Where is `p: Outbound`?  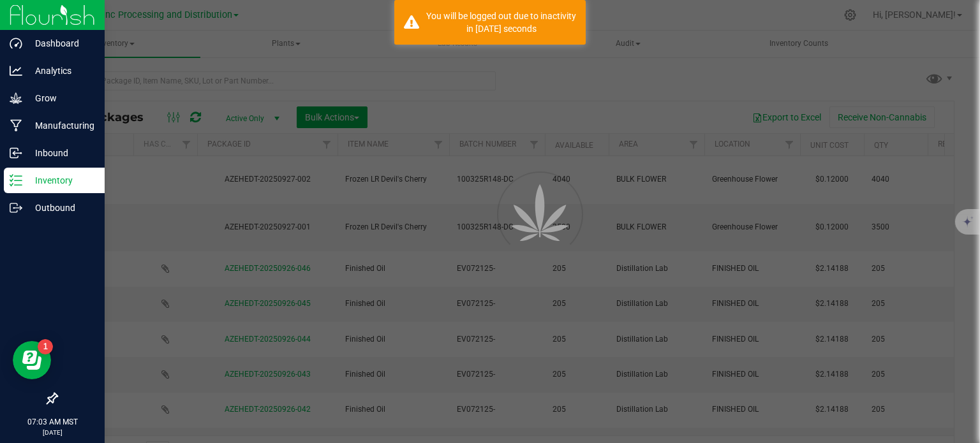
p: Outbound is located at coordinates (61, 208).